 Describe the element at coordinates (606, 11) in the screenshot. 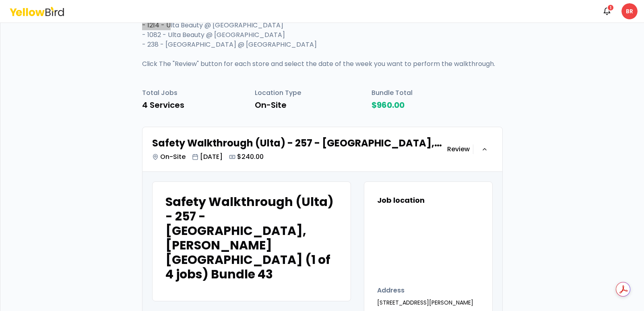

I see `button: 1` at that location.